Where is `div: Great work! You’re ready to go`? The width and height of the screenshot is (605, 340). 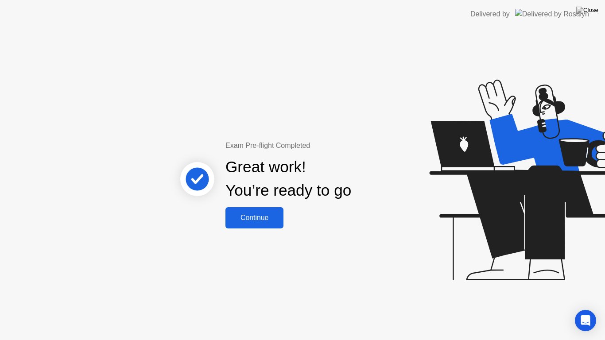 div: Great work! You’re ready to go is located at coordinates (288, 179).